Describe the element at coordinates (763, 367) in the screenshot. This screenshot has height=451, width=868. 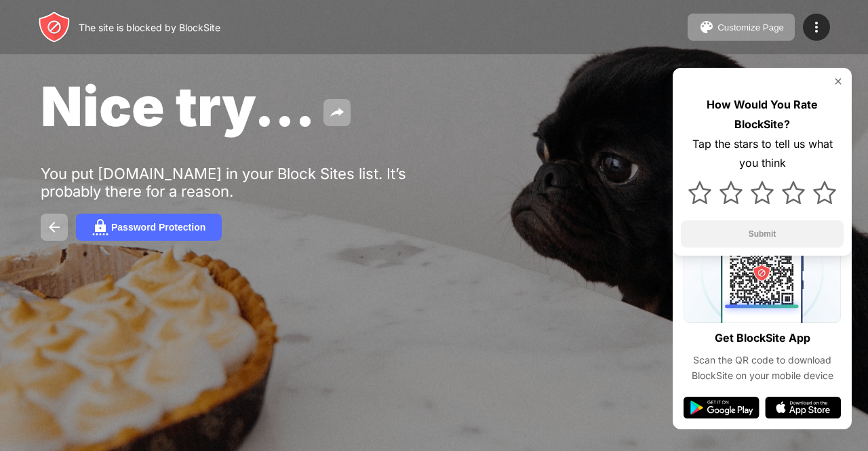
I see `div: Scan the QR code to download BlockSite on your mobile device` at that location.